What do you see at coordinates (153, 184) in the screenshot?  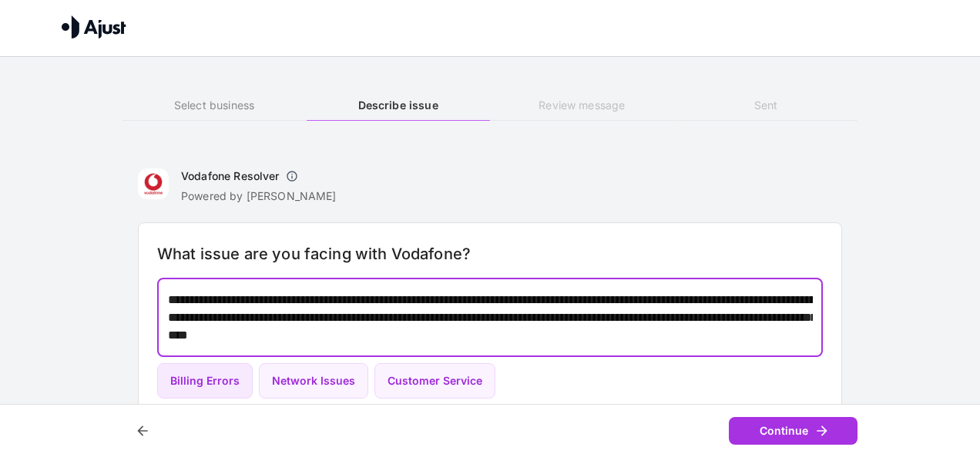 I see `img: Vodafone` at bounding box center [153, 184].